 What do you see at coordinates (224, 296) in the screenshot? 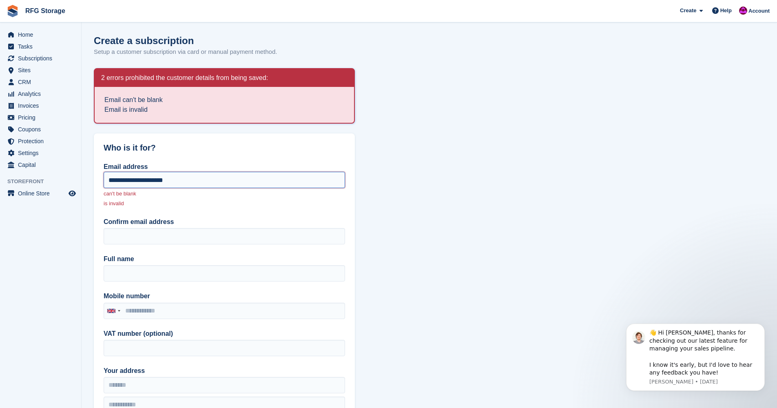
I see `label: Mobile number` at bounding box center [224, 296].